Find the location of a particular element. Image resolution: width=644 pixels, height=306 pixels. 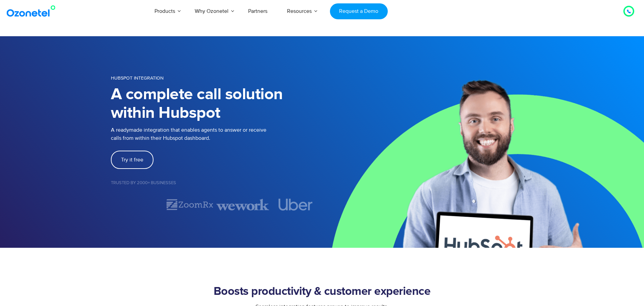

div: 3 of 7 is located at coordinates (243, 204).